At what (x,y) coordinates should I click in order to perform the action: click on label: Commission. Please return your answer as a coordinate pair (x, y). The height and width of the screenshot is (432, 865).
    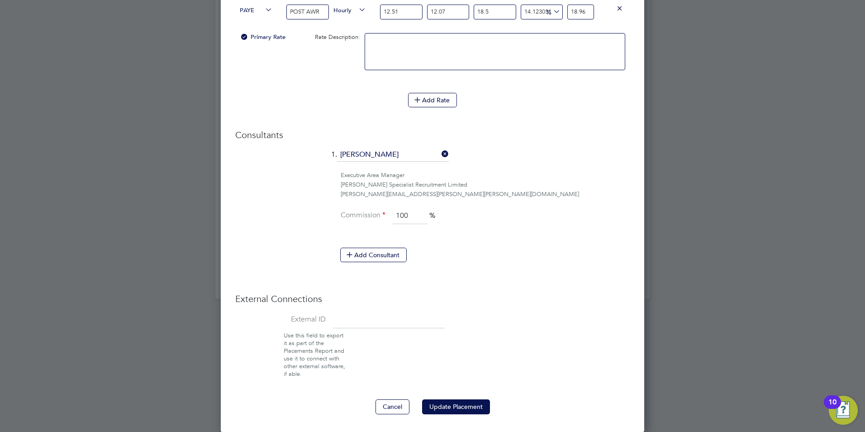
    Looking at the image, I should click on (363, 215).